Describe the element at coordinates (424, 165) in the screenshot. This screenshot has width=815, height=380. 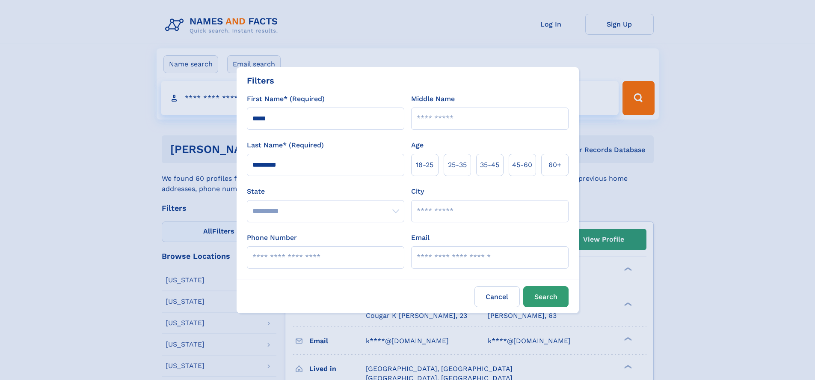
I see `span: 18‑25` at that location.